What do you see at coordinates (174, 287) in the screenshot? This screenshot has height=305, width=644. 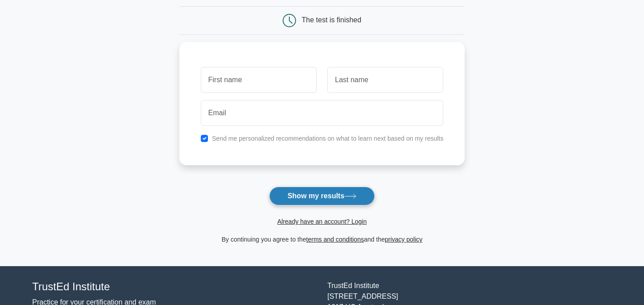 I see `h4: TrustEd Institute` at bounding box center [174, 287].